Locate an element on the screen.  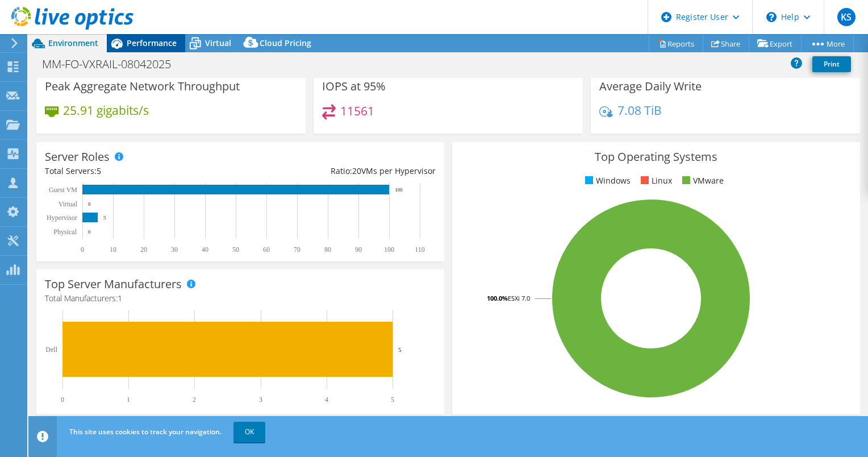
h3: Server Roles is located at coordinates (77, 157).